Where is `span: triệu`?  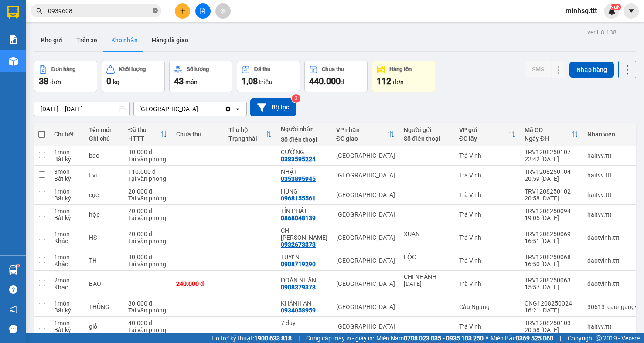
span: triệu is located at coordinates (265, 82).